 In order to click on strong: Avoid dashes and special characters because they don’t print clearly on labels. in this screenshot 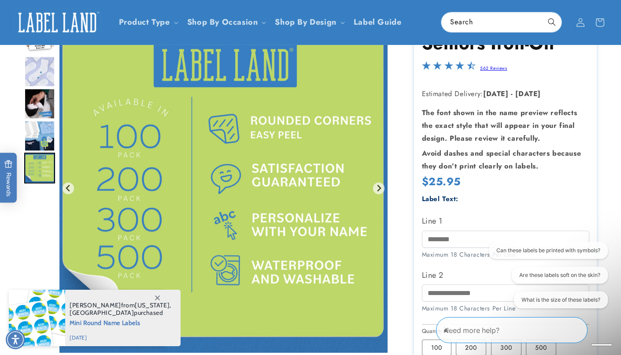, I will do `click(502, 159)`.